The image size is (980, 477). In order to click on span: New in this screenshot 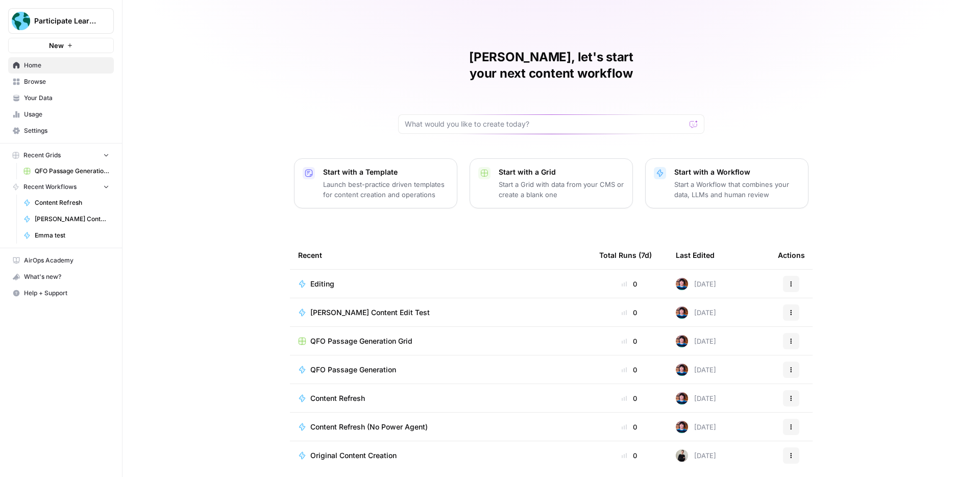, I will do `click(56, 45)`.